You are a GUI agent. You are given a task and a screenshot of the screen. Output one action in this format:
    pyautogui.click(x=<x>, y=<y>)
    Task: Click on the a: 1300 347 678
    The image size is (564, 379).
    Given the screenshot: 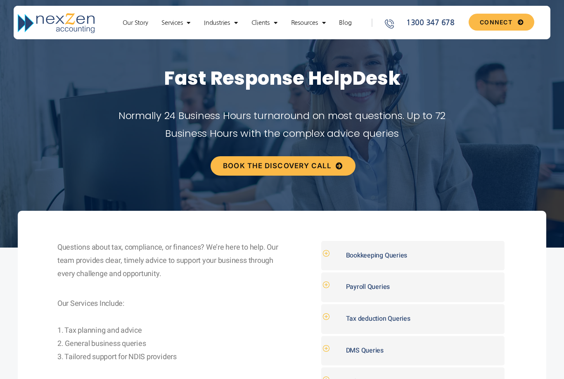 What is the action you would take?
    pyautogui.click(x=424, y=23)
    